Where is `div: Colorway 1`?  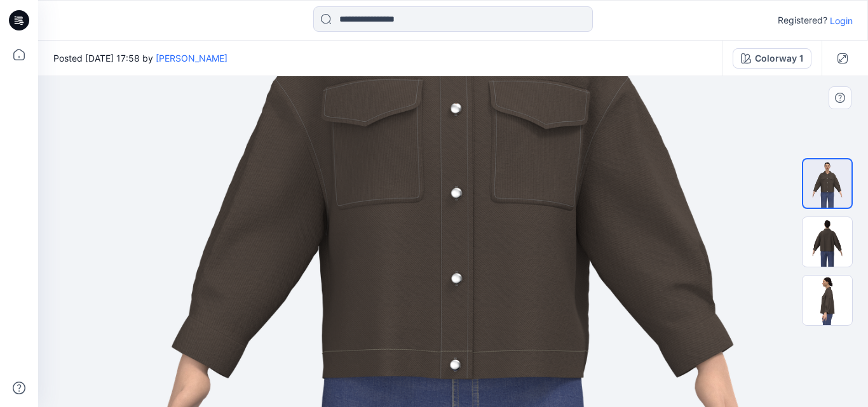
div: Colorway 1 is located at coordinates (779, 59).